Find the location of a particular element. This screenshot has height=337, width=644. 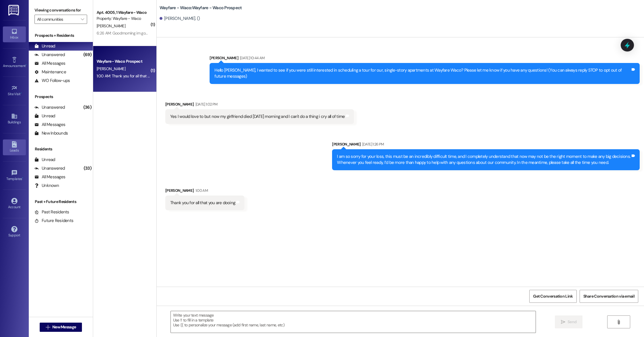

div: Prospects + Residents is located at coordinates (61, 35).